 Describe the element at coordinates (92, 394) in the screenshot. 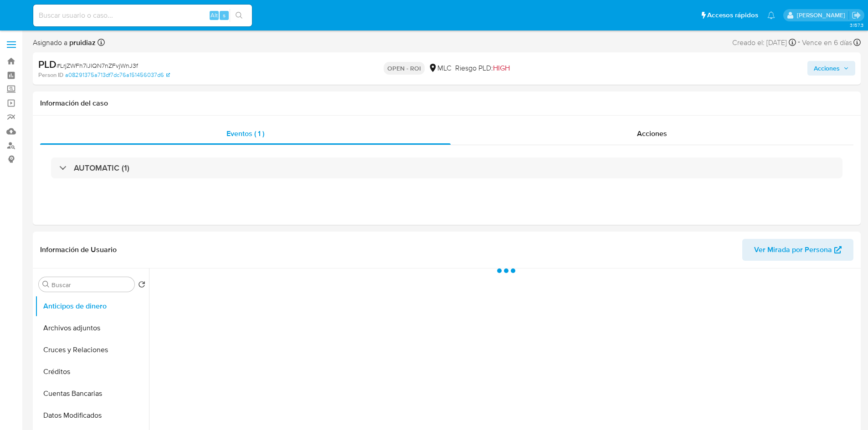

I see `button: Cuentas Bancarias` at that location.